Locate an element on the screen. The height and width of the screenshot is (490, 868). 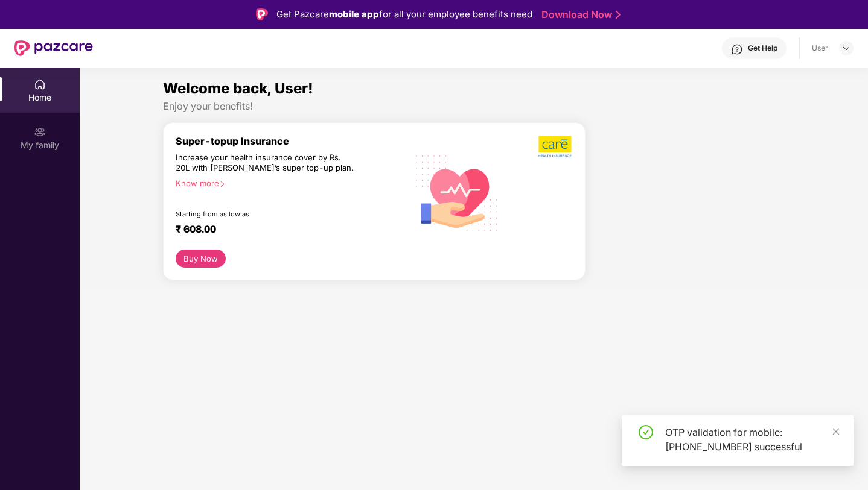
a: Download Now is located at coordinates (578, 14).